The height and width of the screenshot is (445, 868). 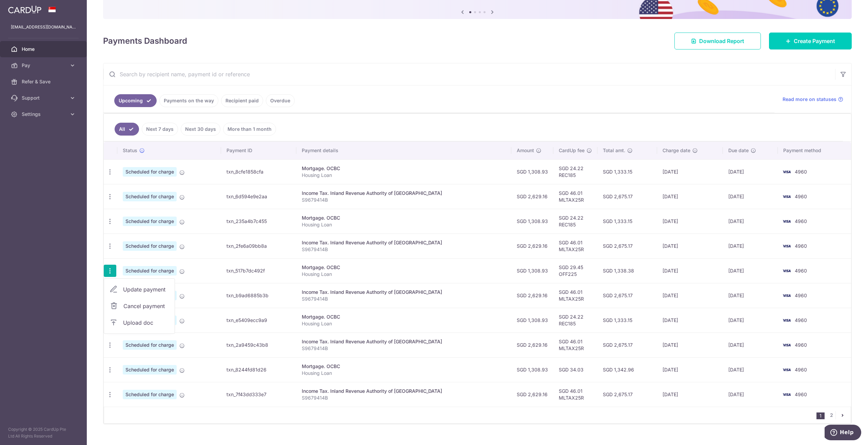 I want to click on span: Support, so click(x=44, y=98).